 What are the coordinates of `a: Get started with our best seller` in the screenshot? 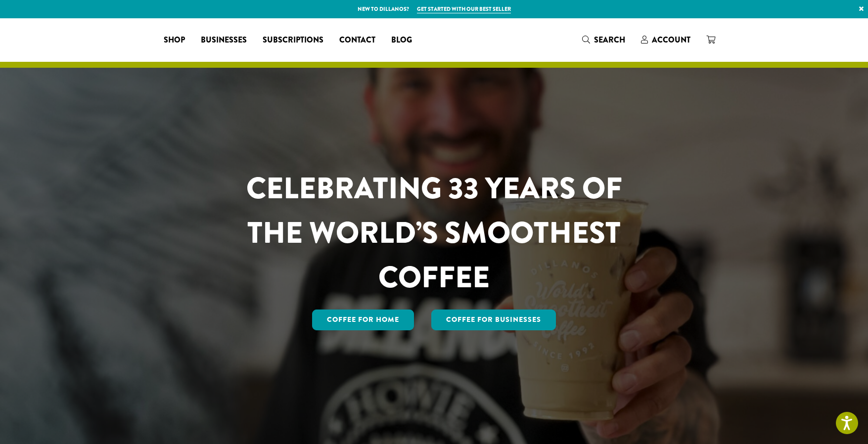 It's located at (463, 9).